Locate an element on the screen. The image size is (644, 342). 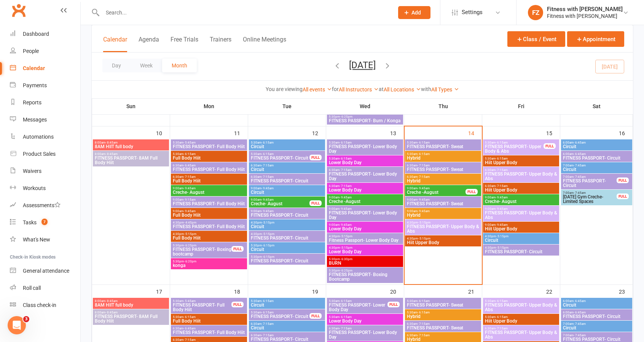
a: Product Sales is located at coordinates (45, 154).